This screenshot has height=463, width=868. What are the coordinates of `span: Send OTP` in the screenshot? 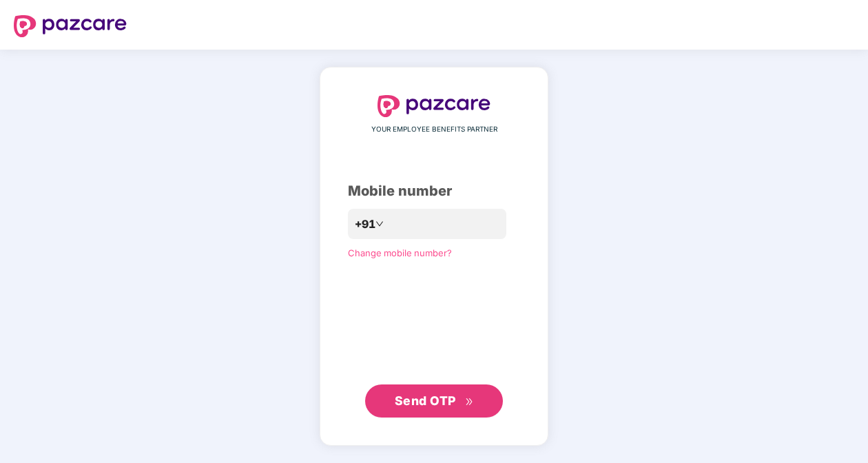 It's located at (425, 400).